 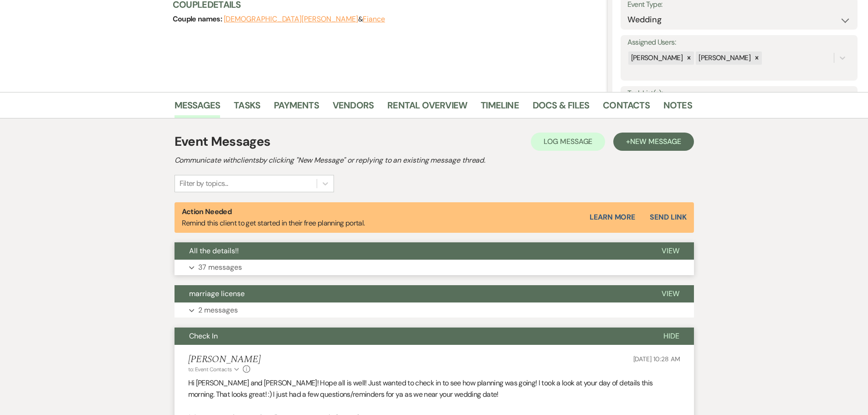 What do you see at coordinates (655, 141) in the screenshot?
I see `span: New Message` at bounding box center [655, 141].